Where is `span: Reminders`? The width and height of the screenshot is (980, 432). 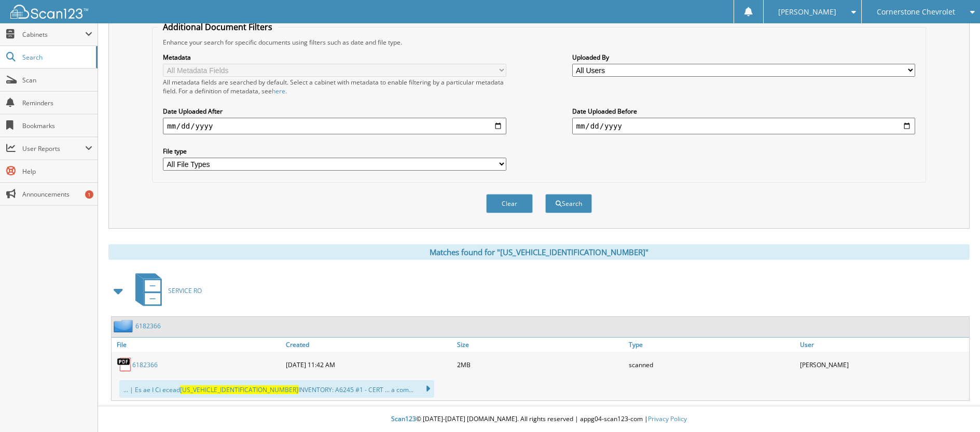
span: Reminders is located at coordinates (57, 103).